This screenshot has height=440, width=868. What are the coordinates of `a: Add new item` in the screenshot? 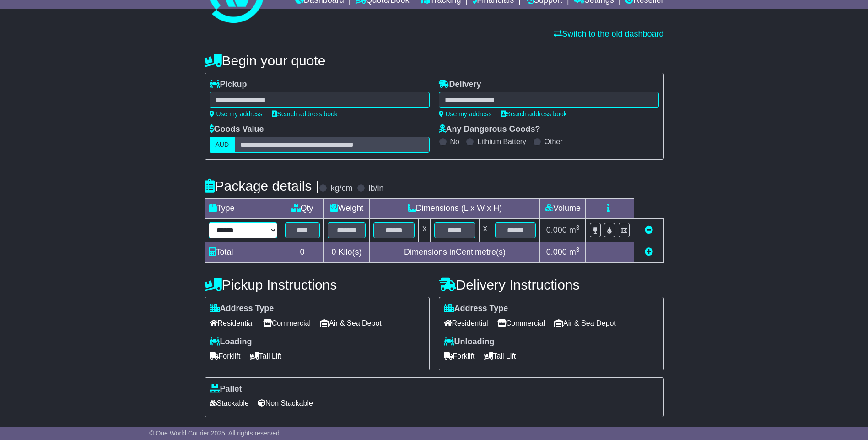 It's located at (649, 252).